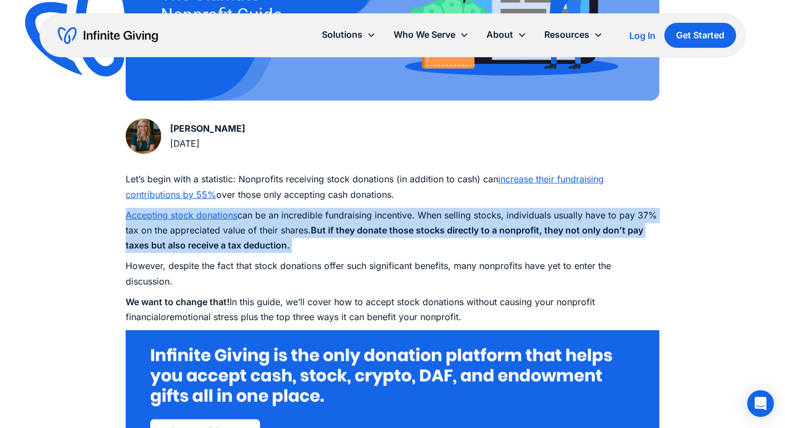  Describe the element at coordinates (108, 36) in the screenshot. I see `a: home` at that location.